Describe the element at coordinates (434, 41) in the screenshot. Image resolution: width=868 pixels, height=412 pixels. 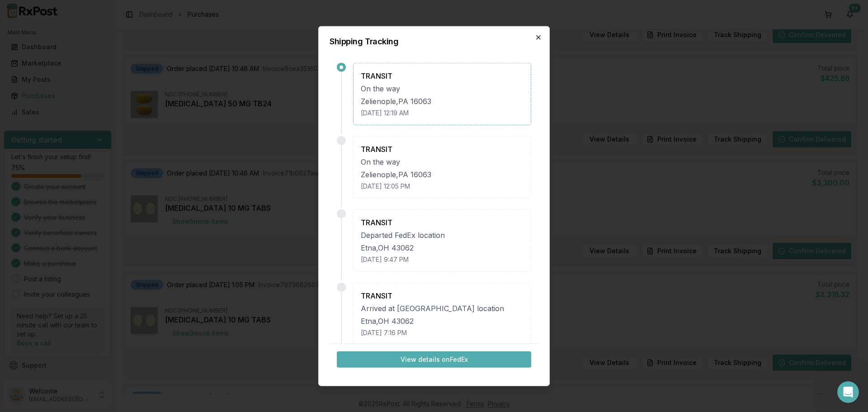
I see `h2: Shipping Tracking` at that location.